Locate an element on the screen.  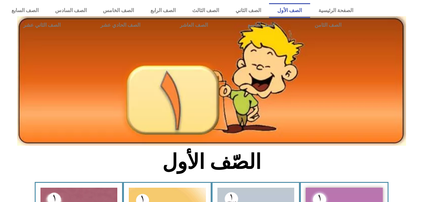
a: الصف الأول is located at coordinates (289, 11).